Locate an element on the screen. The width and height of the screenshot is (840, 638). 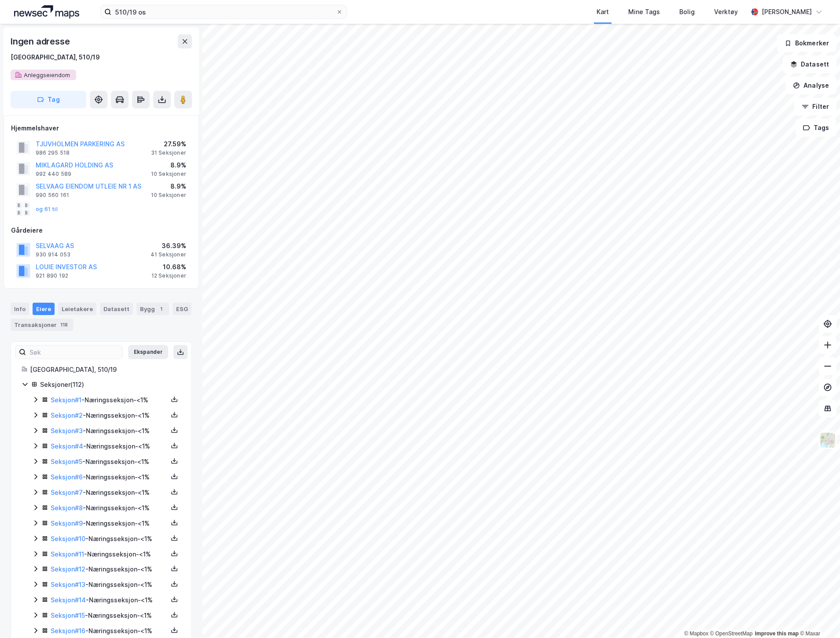
div: Datasett is located at coordinates (116, 309).